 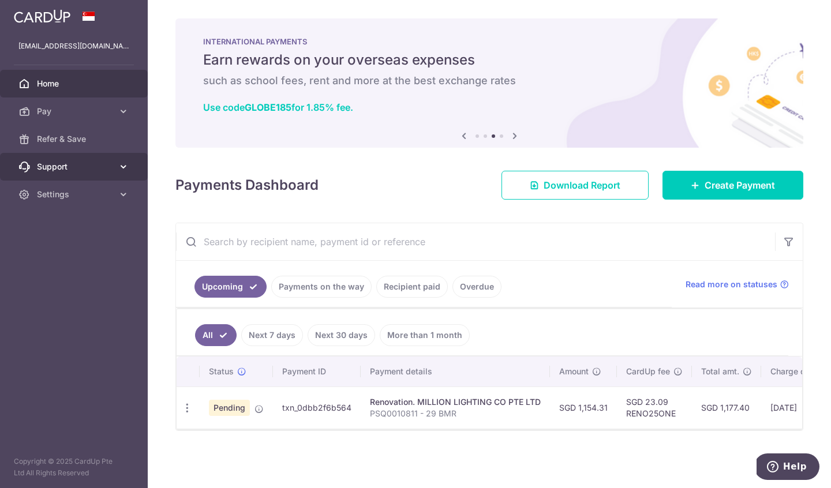 What do you see at coordinates (737, 284) in the screenshot?
I see `a: Read more on statuses` at bounding box center [737, 284].